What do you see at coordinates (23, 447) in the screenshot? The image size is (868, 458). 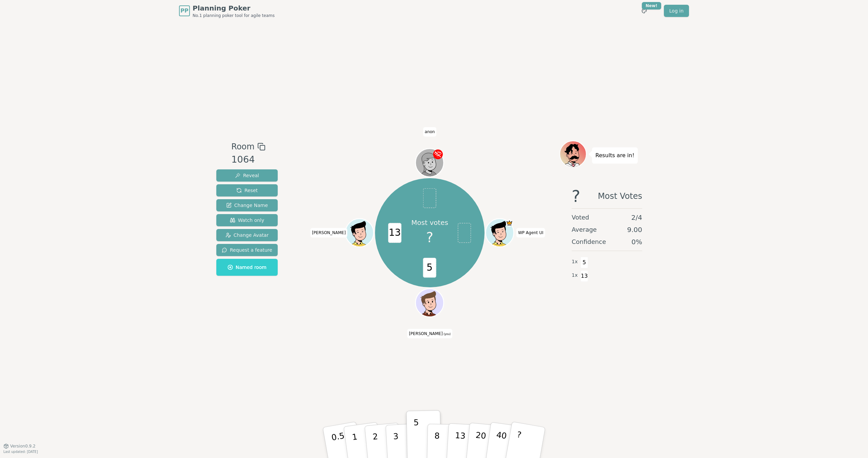 I see `span: Version 0.9.2` at bounding box center [23, 447].